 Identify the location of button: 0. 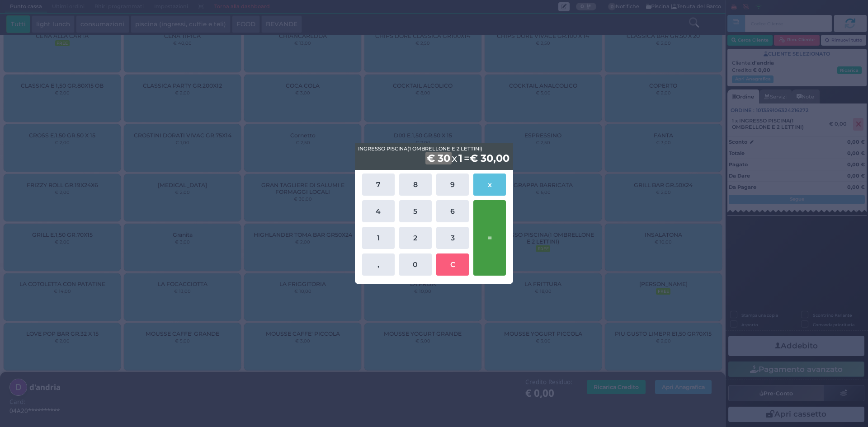
(416, 264).